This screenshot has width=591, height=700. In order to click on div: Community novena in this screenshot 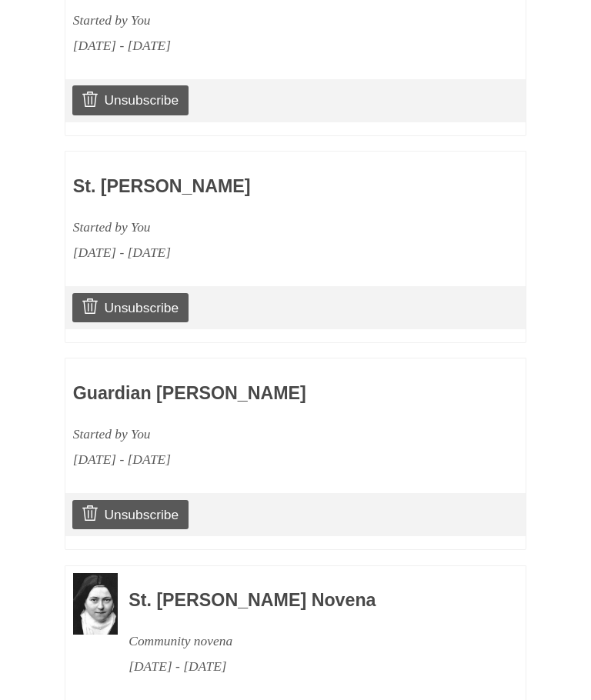, I will do `click(307, 641)`.